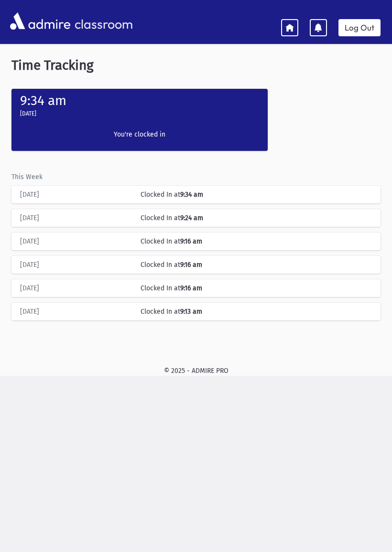 Image resolution: width=392 pixels, height=552 pixels. I want to click on b: 9:34 am, so click(192, 195).